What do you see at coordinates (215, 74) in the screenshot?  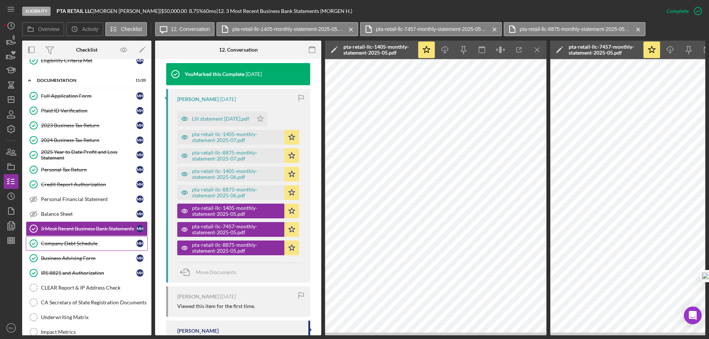 I see `div: You Marked this Complete` at bounding box center [215, 74].